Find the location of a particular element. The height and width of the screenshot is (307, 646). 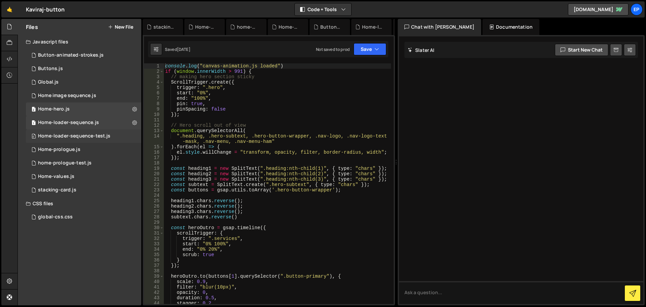

div: 12 is located at coordinates (154, 125).